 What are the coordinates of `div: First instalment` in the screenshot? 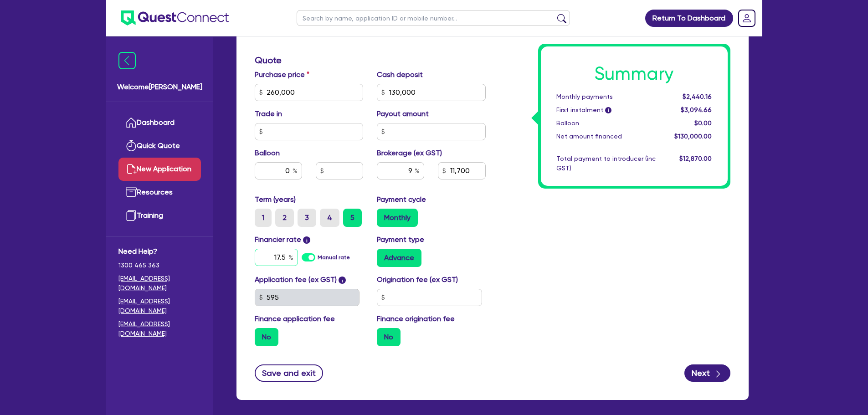 It's located at (607, 110).